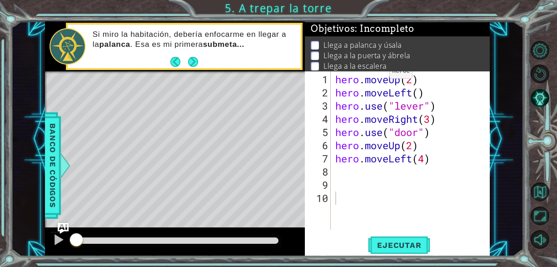 The width and height of the screenshot is (557, 267). What do you see at coordinates (540, 216) in the screenshot?
I see `button: Maximizar navegador` at bounding box center [540, 216].